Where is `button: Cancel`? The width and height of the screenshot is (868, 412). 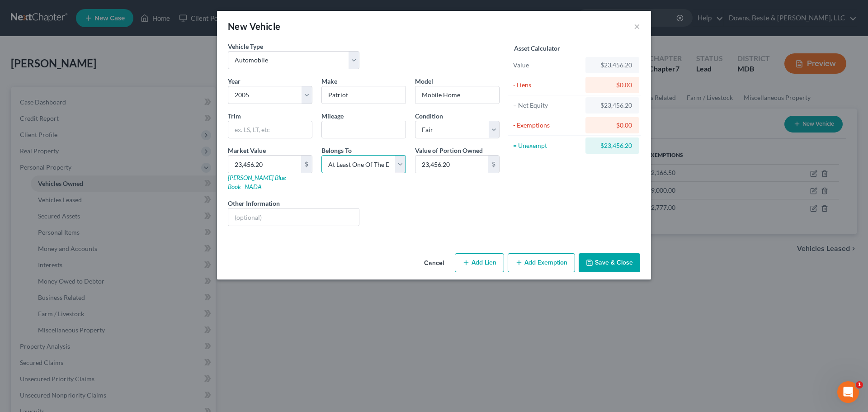 button: Cancel is located at coordinates (434, 263).